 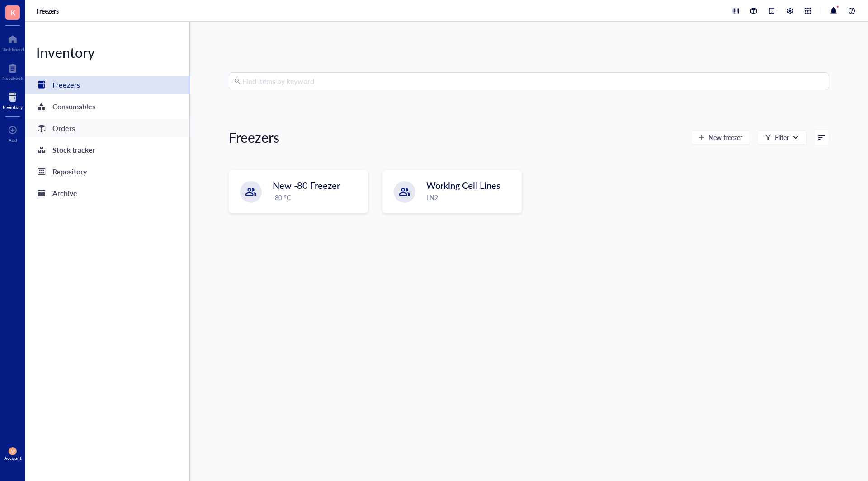 I want to click on a: Inventory, so click(x=12, y=100).